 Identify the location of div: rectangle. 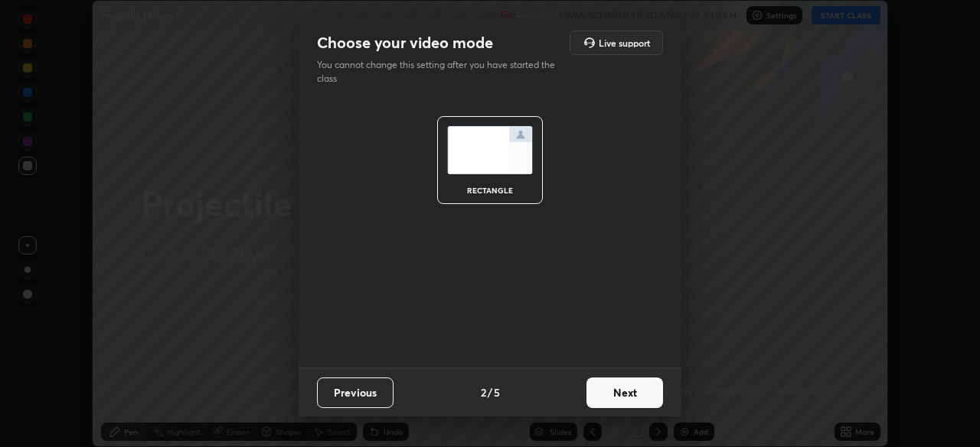
(490, 190).